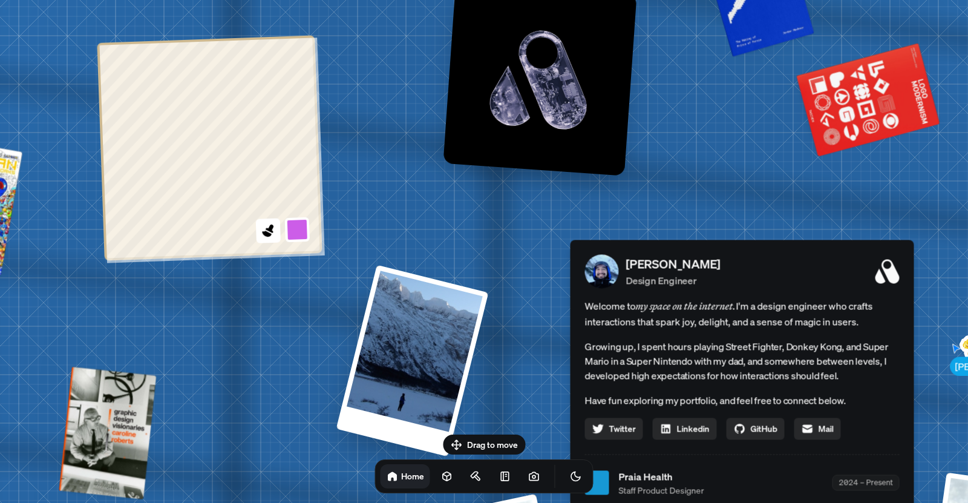  I want to click on a: Twitter, so click(614, 428).